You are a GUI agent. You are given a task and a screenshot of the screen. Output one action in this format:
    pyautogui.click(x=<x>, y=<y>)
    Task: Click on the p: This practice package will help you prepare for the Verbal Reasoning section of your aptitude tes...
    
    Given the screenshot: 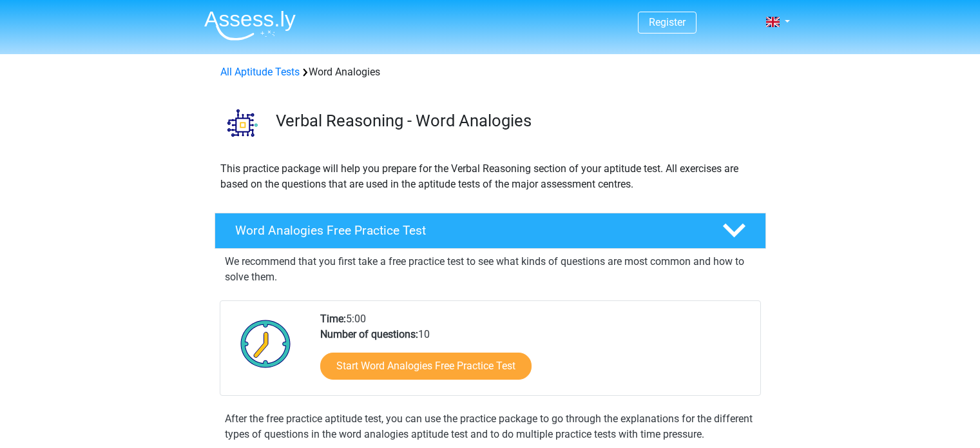 What is the action you would take?
    pyautogui.click(x=490, y=176)
    